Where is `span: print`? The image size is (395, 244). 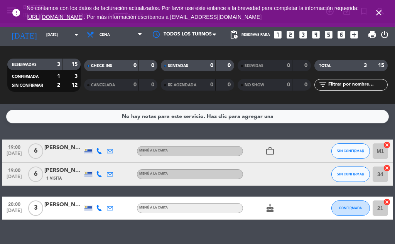 span: print is located at coordinates (372, 35).